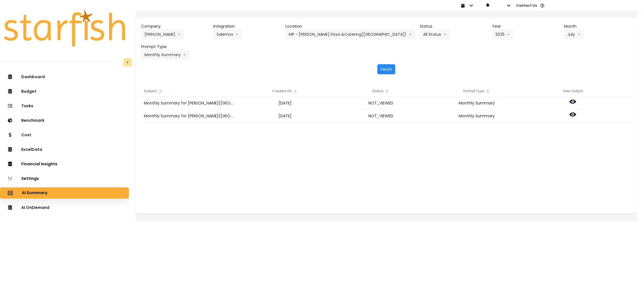 Image resolution: width=644 pixels, height=291 pixels. Describe the element at coordinates (435, 35) in the screenshot. I see `button: All Statusarrow down line` at that location.